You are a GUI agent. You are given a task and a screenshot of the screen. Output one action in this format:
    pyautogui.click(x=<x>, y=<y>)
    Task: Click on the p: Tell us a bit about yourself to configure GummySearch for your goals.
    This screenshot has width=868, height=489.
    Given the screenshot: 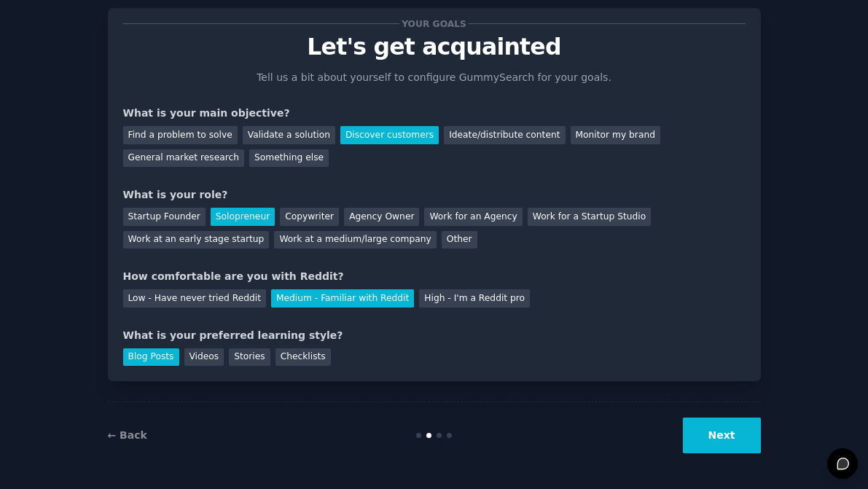 What is the action you would take?
    pyautogui.click(x=434, y=77)
    